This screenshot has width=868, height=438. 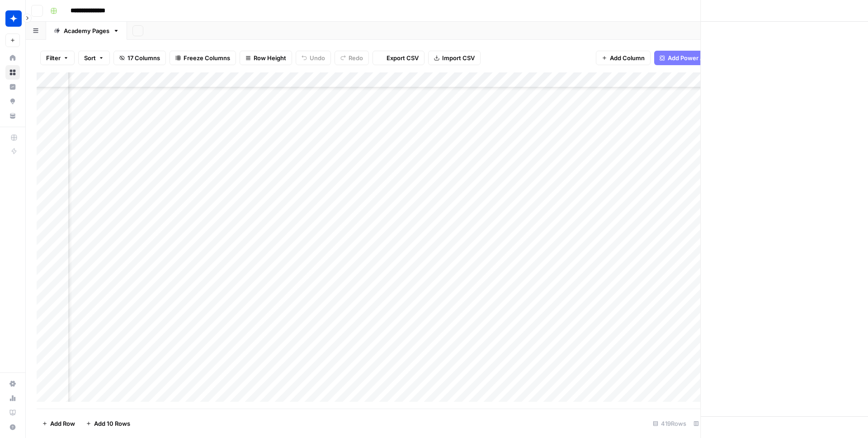 What do you see at coordinates (13, 398) in the screenshot?
I see `a: Usage` at bounding box center [13, 398].